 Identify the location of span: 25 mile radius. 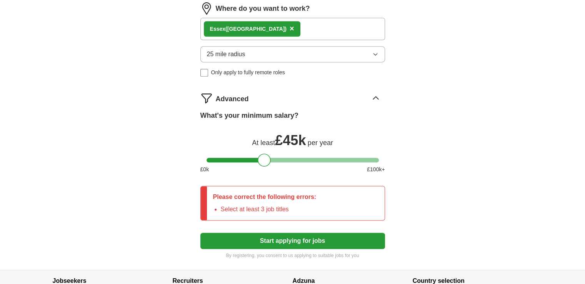
(226, 54).